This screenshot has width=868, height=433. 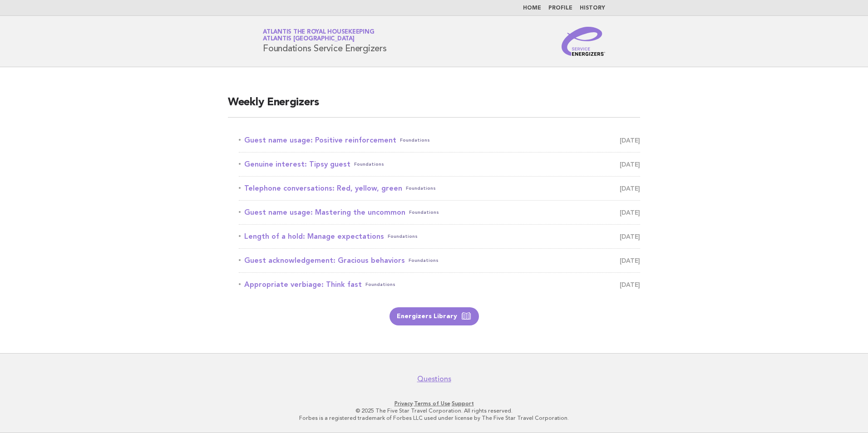 I want to click on a: Privacy, so click(x=404, y=404).